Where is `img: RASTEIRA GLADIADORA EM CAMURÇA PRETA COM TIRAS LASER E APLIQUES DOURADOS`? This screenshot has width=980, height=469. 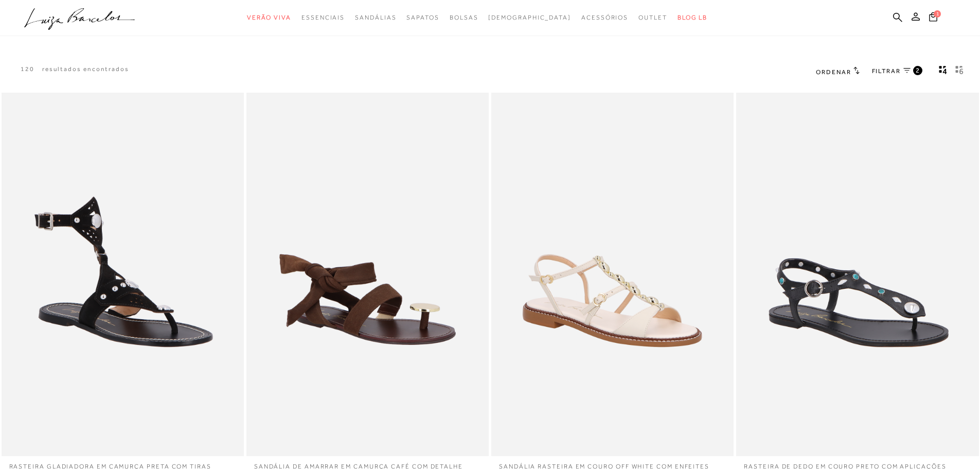 img: RASTEIRA GLADIADORA EM CAMURÇA PRETA COM TIRAS LASER E APLIQUES DOURADOS is located at coordinates (123, 274).